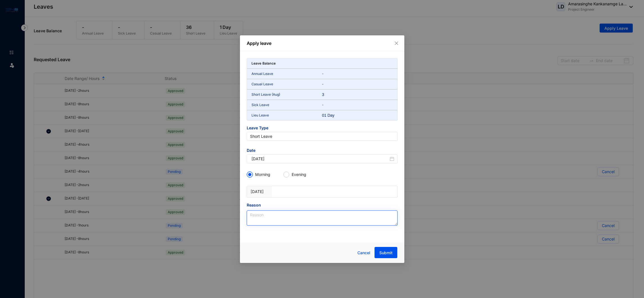 The height and width of the screenshot is (298, 644). What do you see at coordinates (287, 95) in the screenshot?
I see `p: Short Leave (Aug)` at bounding box center [287, 95].